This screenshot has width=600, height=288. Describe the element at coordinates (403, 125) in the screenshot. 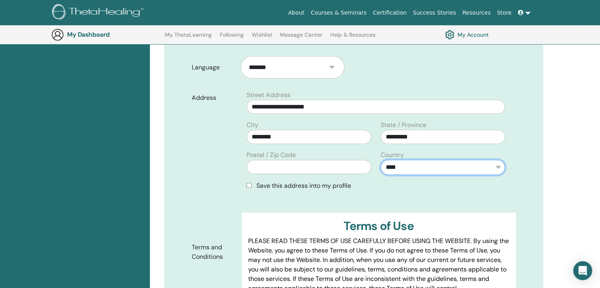

I see `label: State / Province` at that location.